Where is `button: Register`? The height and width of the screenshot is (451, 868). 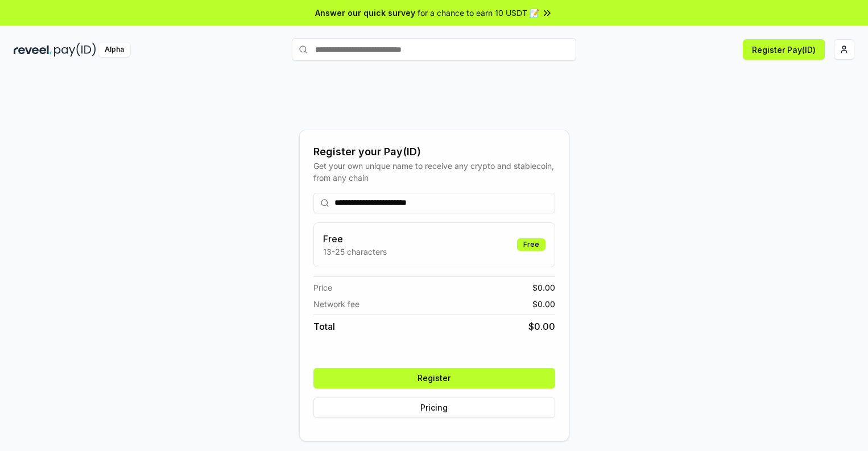
button: Register is located at coordinates (434, 378).